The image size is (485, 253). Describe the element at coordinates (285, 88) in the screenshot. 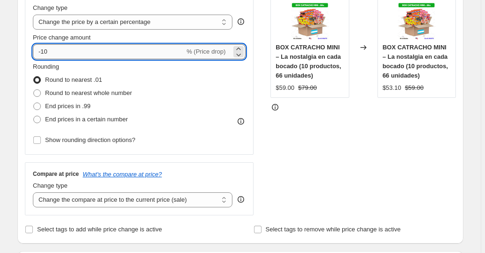

I see `div: $59.00` at that location.